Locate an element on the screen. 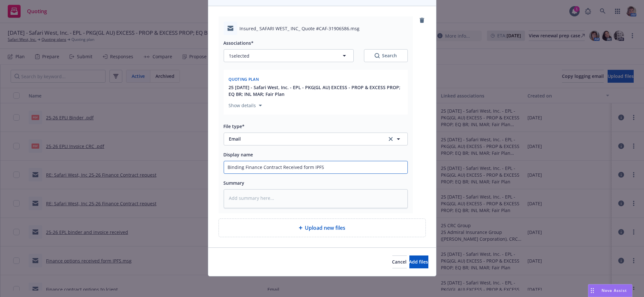 This screenshot has width=644, height=297. div: Search is located at coordinates (386, 55).